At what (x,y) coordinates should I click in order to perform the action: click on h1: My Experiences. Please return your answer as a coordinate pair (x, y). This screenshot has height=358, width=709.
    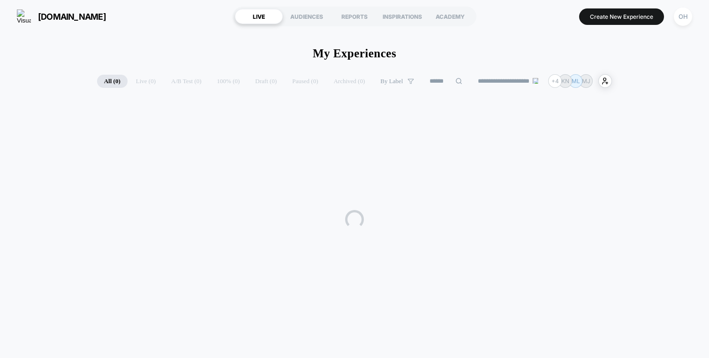
    Looking at the image, I should click on (355, 53).